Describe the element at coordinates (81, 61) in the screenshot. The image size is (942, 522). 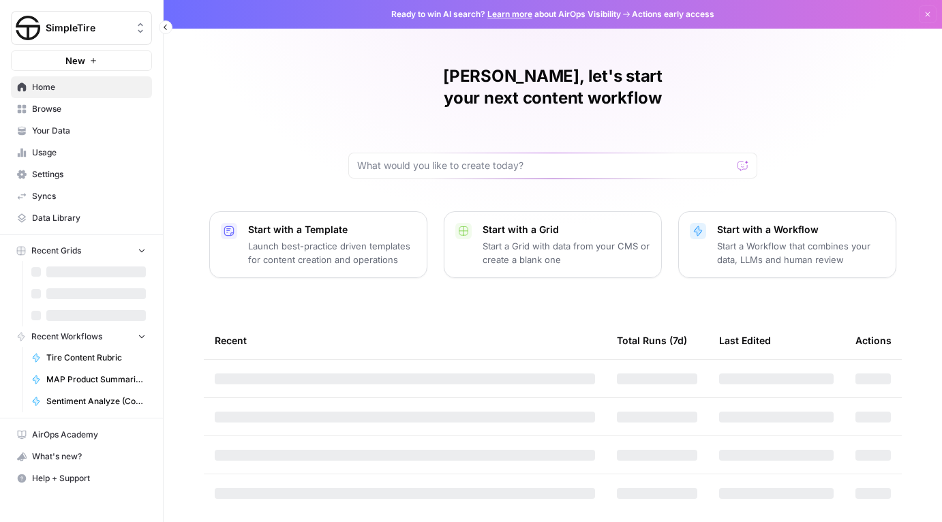
I see `button: New` at that location.